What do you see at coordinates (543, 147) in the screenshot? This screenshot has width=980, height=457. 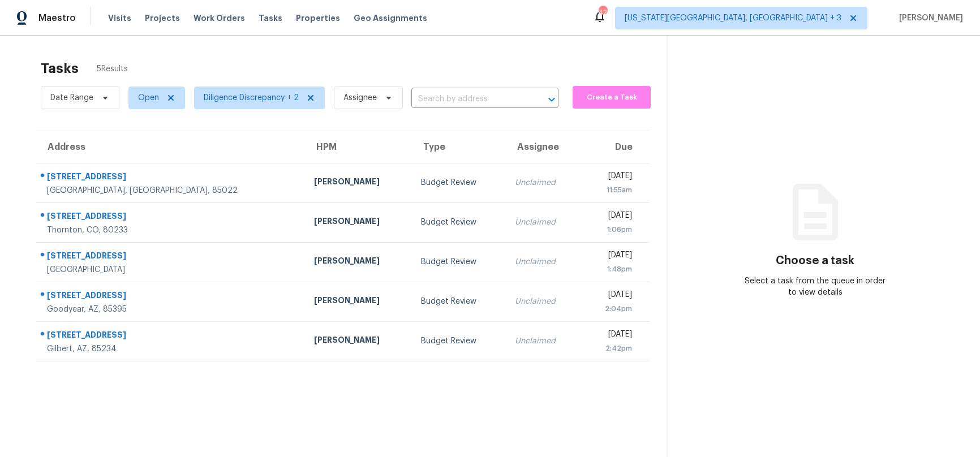 I see `th: Assignee` at bounding box center [543, 147].